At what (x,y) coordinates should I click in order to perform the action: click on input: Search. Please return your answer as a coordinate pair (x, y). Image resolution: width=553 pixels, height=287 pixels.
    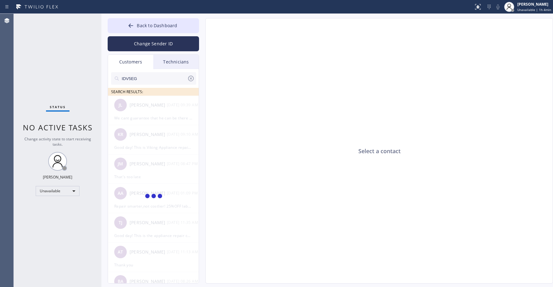
    Looking at the image, I should click on (154, 78).